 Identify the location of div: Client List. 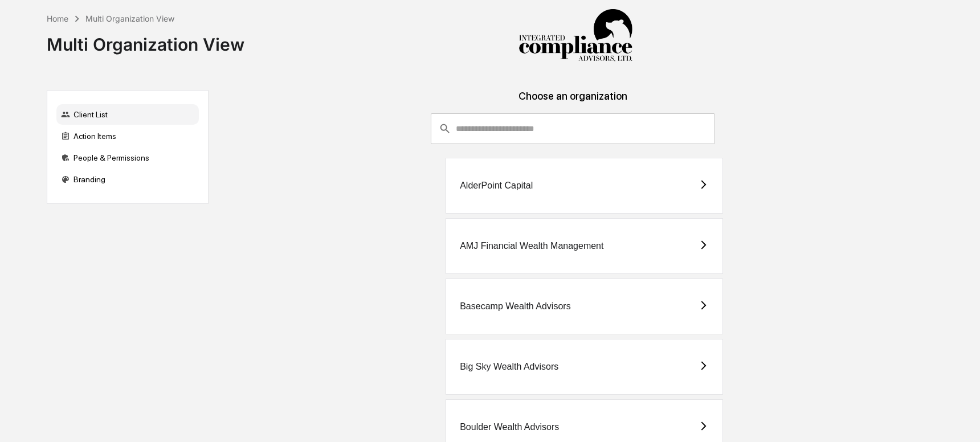
(128, 115).